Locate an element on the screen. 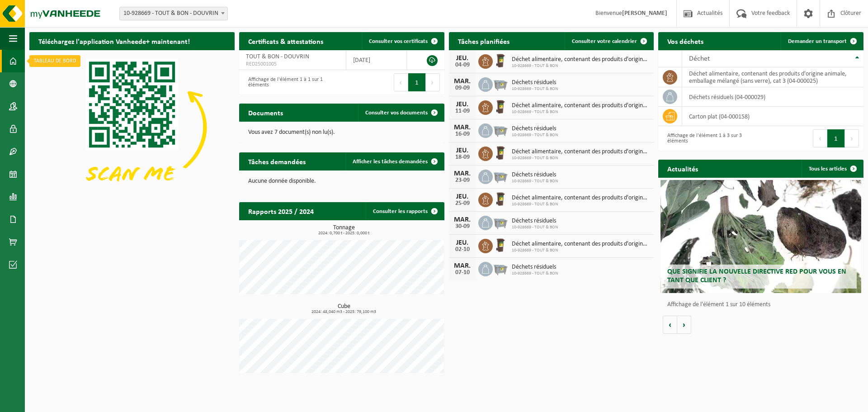  a: Afficher les tâches demandées is located at coordinates (394, 161).